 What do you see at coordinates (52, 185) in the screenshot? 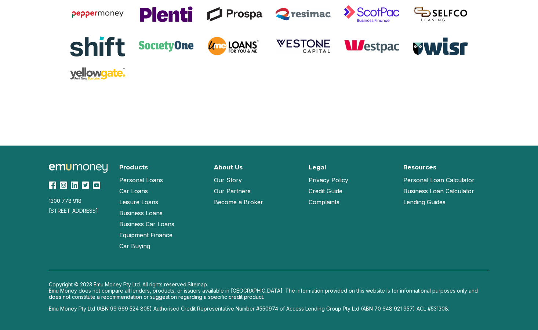
I see `img: Facebook` at bounding box center [52, 185].